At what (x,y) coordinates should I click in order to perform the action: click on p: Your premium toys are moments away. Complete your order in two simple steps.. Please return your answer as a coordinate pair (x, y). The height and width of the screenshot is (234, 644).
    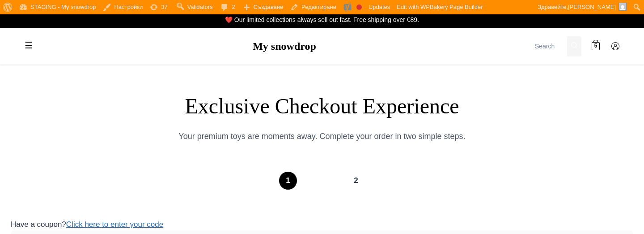
    Looking at the image, I should click on (322, 136).